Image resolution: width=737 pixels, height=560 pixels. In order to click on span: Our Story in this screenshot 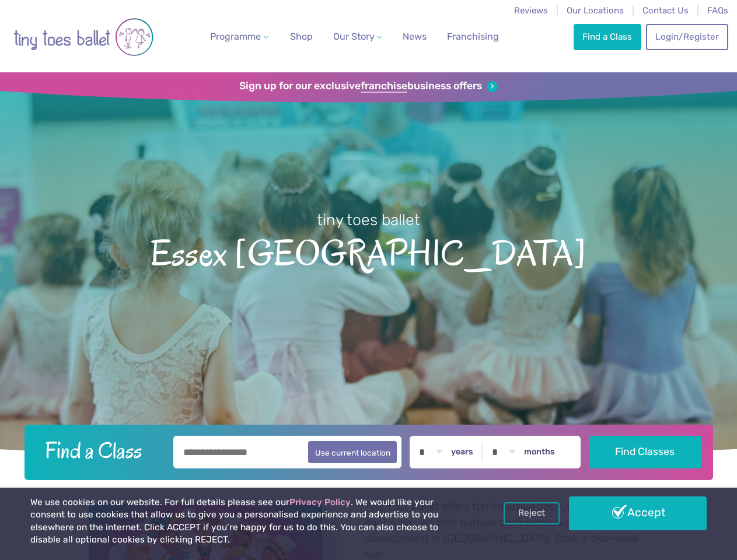, I will do `click(354, 36)`.